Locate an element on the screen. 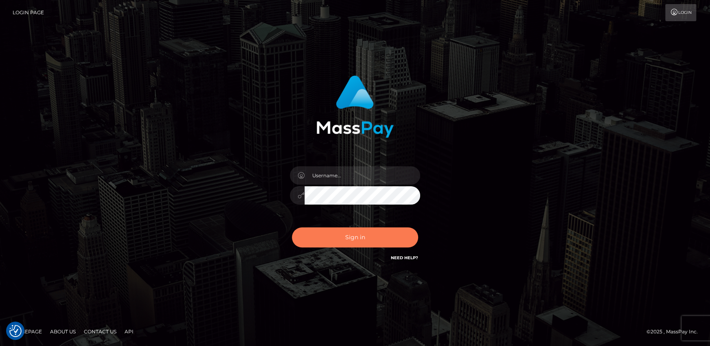 This screenshot has height=346, width=710. button: Sign in is located at coordinates (355, 237).